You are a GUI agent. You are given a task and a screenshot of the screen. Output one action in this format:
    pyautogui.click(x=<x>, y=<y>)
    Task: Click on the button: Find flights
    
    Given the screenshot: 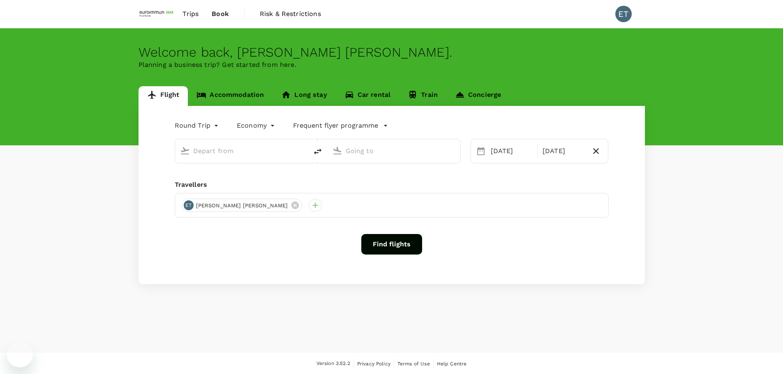 What is the action you would take?
    pyautogui.click(x=392, y=245)
    